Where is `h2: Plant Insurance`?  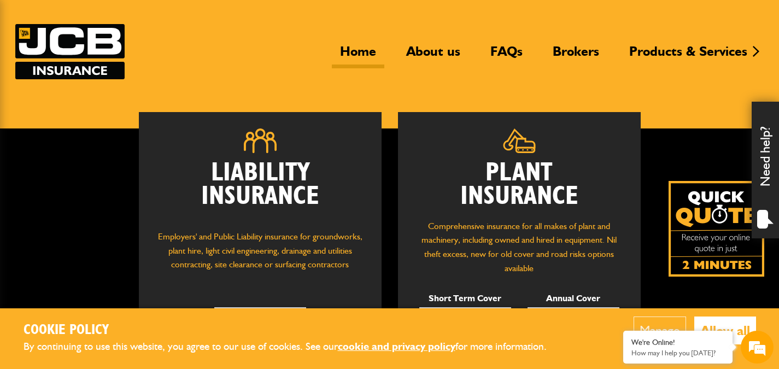
h2: Plant Insurance is located at coordinates (519, 185).